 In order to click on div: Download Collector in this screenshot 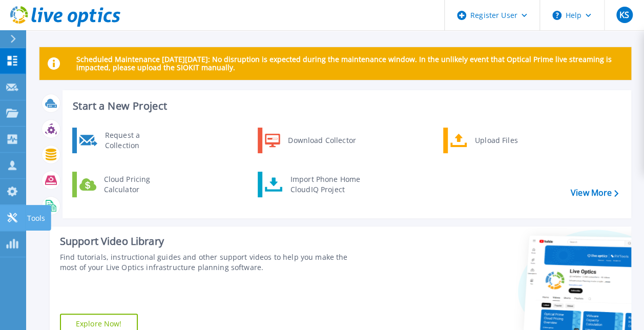, I will do `click(321, 140)`.